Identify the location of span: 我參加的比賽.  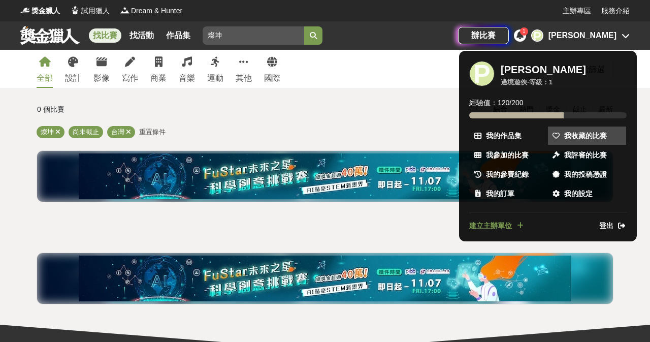
(508, 155).